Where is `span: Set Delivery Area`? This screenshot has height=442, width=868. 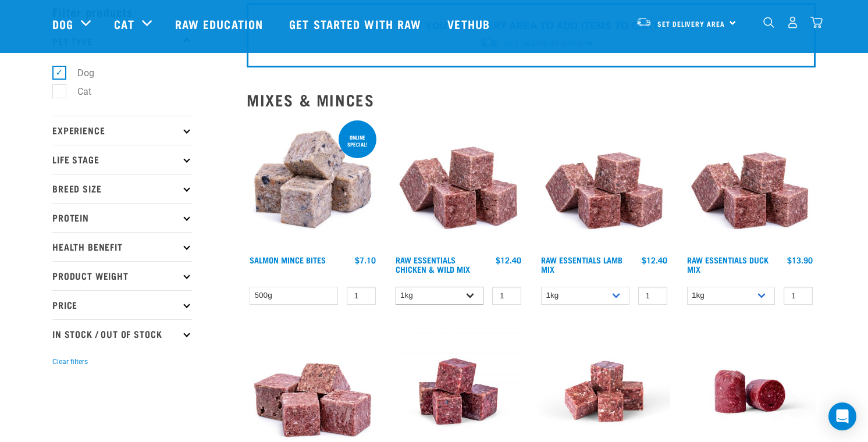
span: Set Delivery Area is located at coordinates (691, 23).